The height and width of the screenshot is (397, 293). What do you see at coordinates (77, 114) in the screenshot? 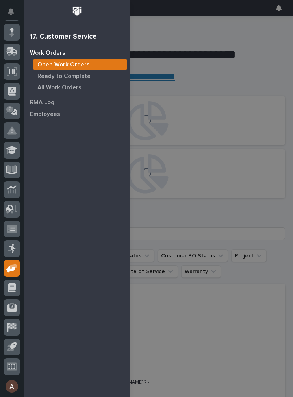
I see `a: Employees` at bounding box center [77, 114].